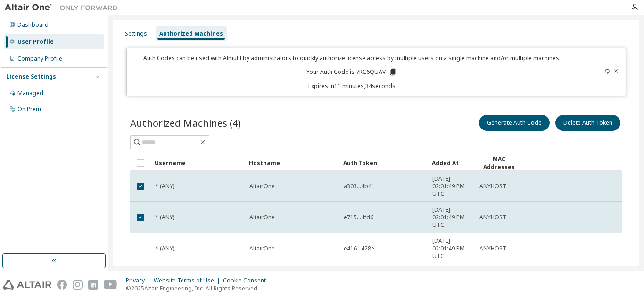 This screenshot has height=298, width=644. Describe the element at coordinates (93, 285) in the screenshot. I see `img: linkedin.svg` at that location.